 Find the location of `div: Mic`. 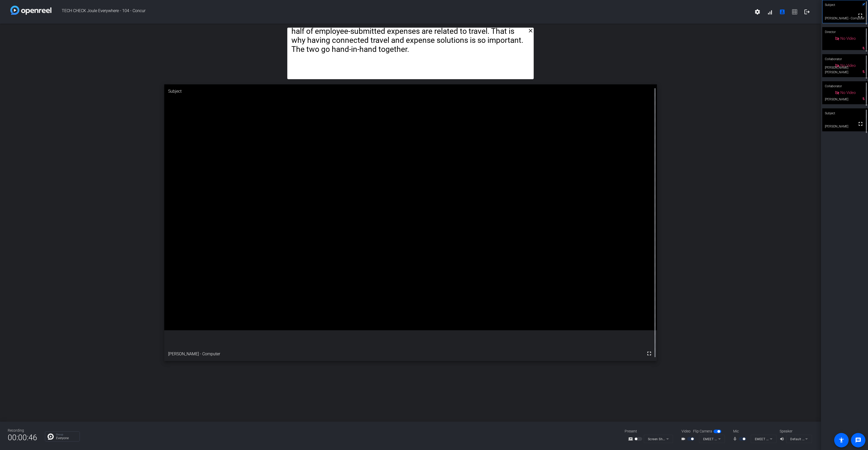

div: Mic is located at coordinates (754, 431).